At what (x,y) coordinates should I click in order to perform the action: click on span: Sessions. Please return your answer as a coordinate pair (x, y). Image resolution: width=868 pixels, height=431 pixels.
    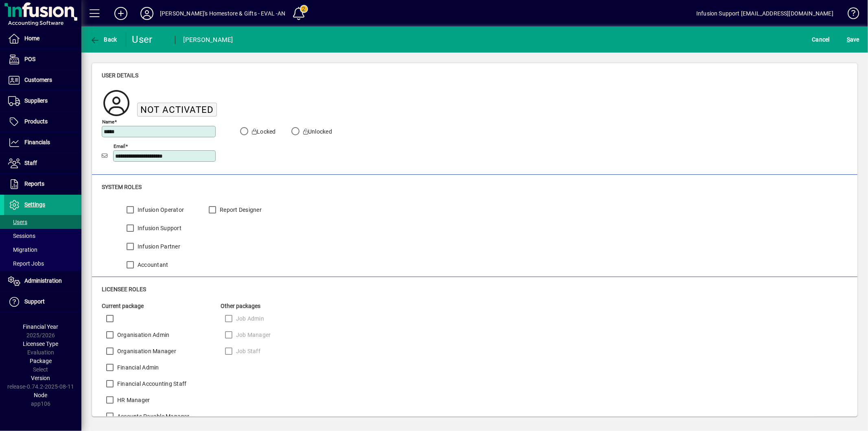
    Looking at the image, I should click on (22, 236).